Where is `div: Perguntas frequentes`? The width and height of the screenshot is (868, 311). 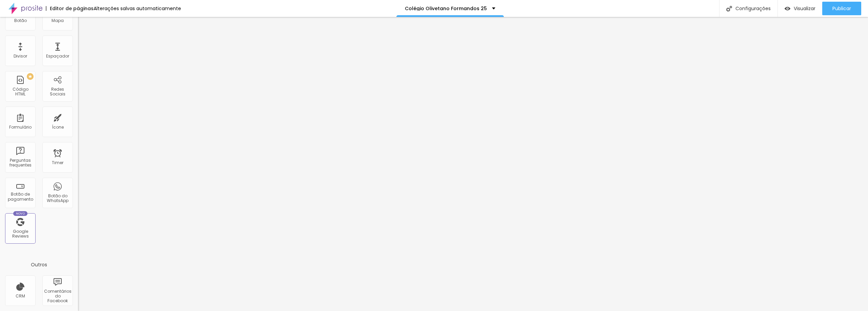
div: Perguntas frequentes is located at coordinates (20, 163).